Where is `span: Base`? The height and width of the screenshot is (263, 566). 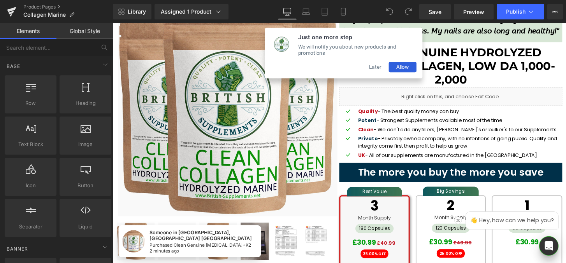
span: Base is located at coordinates (13, 66).